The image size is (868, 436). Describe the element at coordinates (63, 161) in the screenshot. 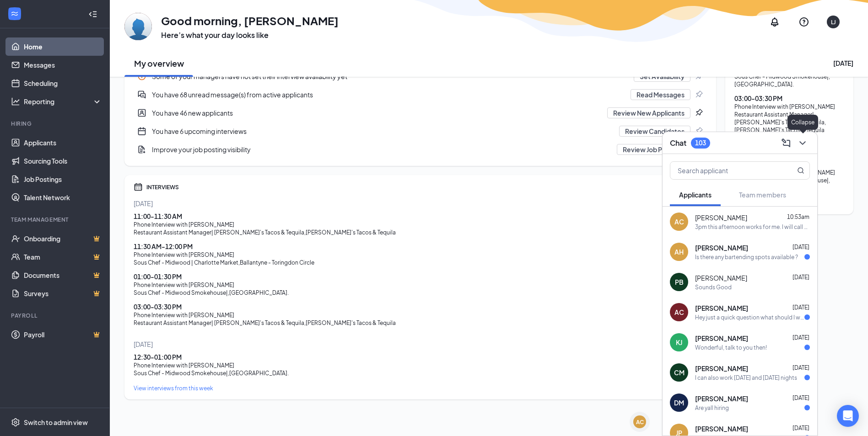

I see `a: Sourcing Tools` at that location.